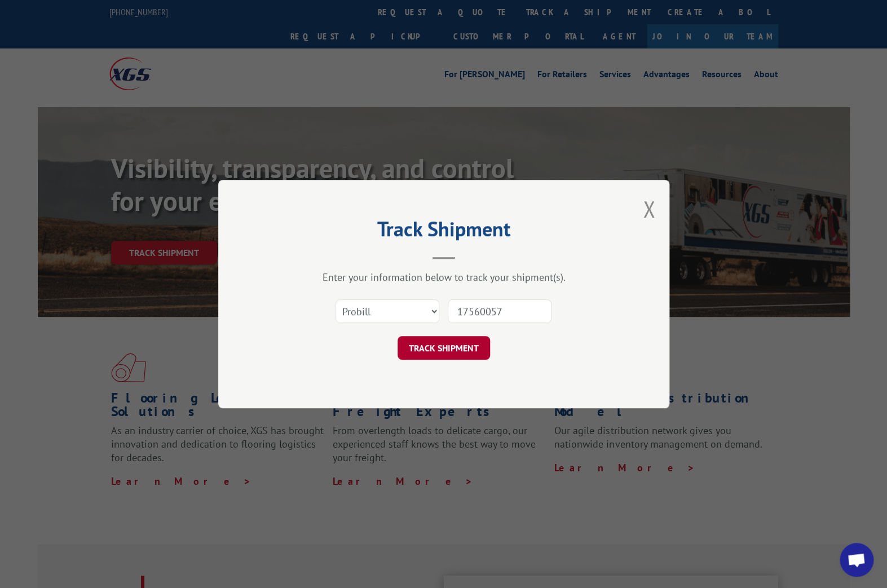  I want to click on input: Number(s), so click(500, 312).